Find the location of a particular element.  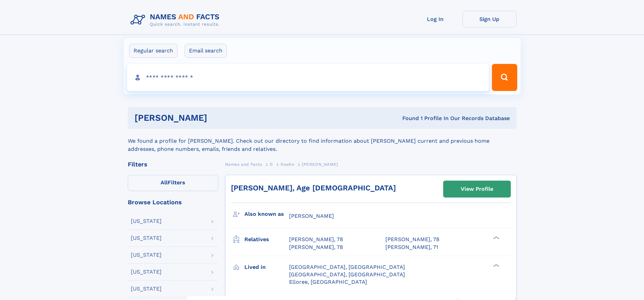

label: Email search is located at coordinates (206, 51).